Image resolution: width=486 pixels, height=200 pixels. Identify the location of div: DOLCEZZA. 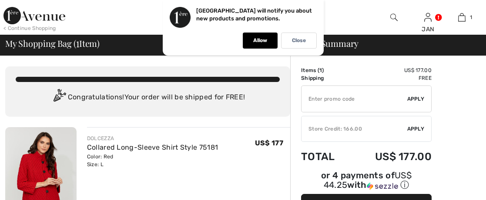
(152, 139).